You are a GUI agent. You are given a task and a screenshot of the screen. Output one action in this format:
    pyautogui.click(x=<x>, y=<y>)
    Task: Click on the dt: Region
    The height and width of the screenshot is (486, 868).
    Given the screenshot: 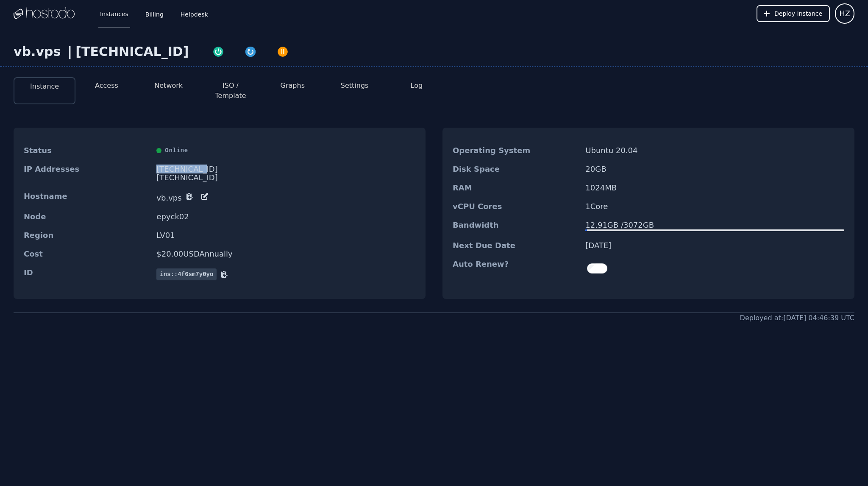 What is the action you would take?
    pyautogui.click(x=86, y=235)
    